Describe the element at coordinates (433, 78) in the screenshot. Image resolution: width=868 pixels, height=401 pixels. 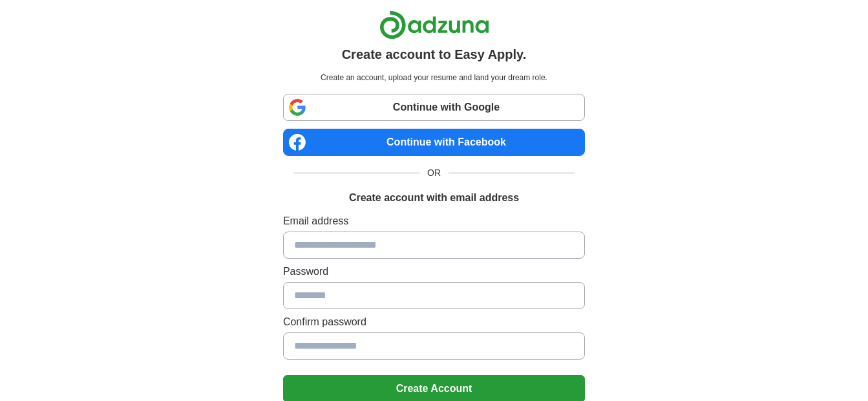
I see `p: Create an account, upload your resume and land your dream role.` at that location.